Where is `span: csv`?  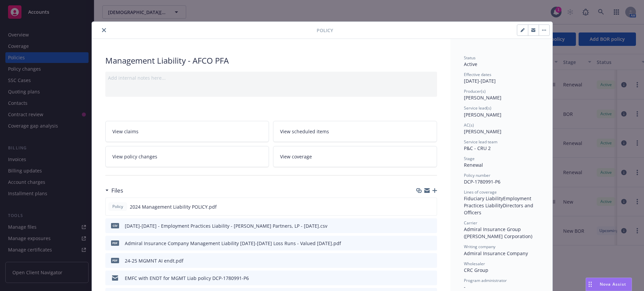 span: csv is located at coordinates (115, 226).